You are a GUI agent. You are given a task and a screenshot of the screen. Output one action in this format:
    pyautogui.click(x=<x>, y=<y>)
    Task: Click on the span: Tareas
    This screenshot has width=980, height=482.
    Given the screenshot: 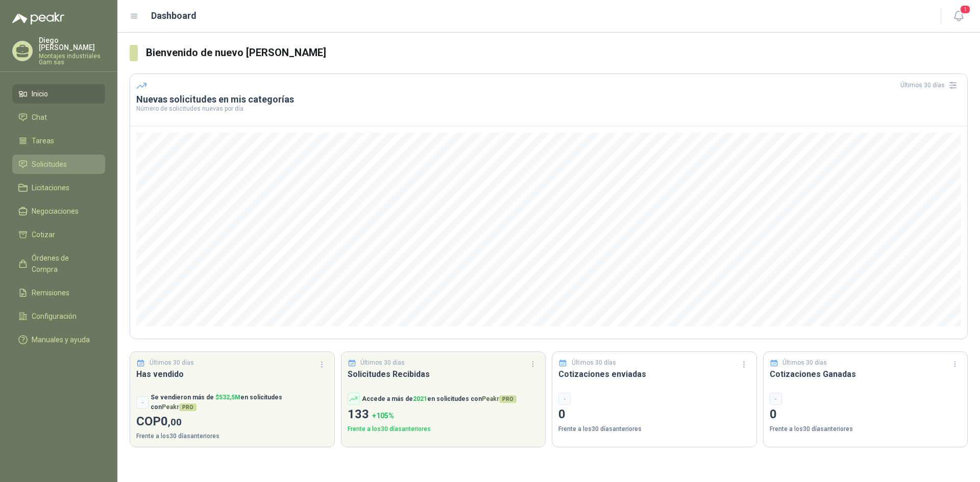 What is the action you would take?
    pyautogui.click(x=43, y=141)
    